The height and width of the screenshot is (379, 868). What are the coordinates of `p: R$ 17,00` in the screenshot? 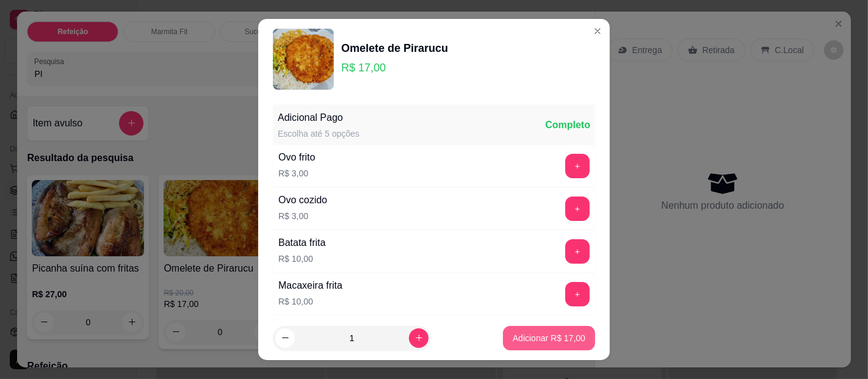 It's located at (394, 68).